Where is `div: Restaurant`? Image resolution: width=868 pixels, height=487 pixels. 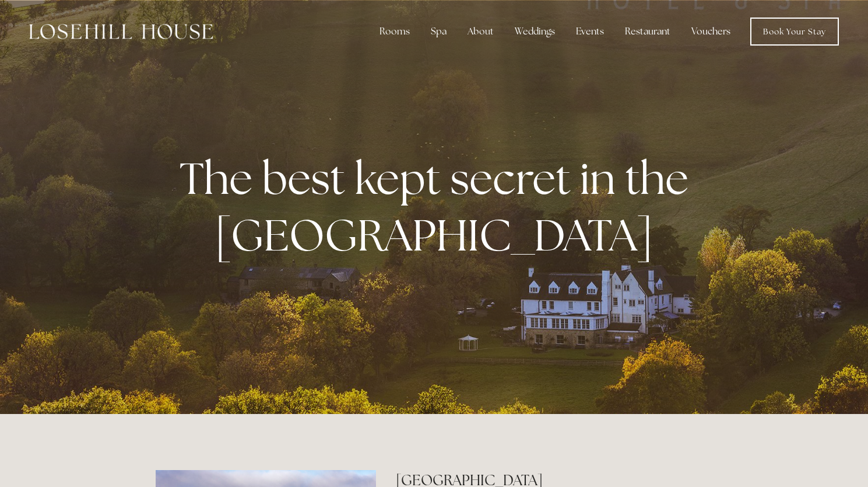 div: Restaurant is located at coordinates (648, 31).